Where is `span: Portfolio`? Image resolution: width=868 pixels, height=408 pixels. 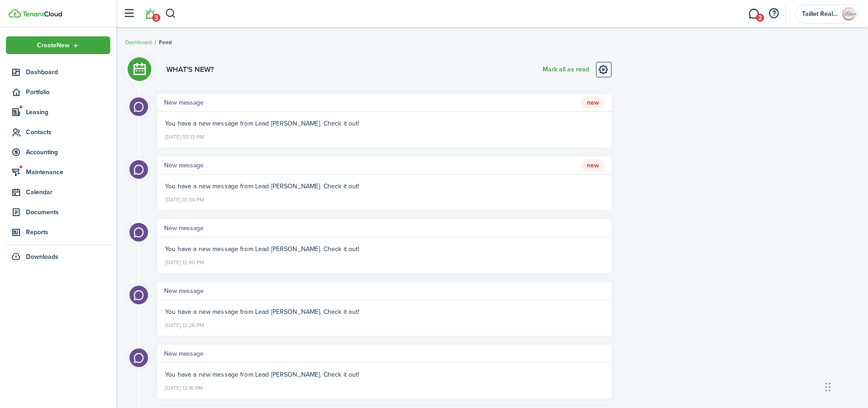
span: Portfolio is located at coordinates (68, 92).